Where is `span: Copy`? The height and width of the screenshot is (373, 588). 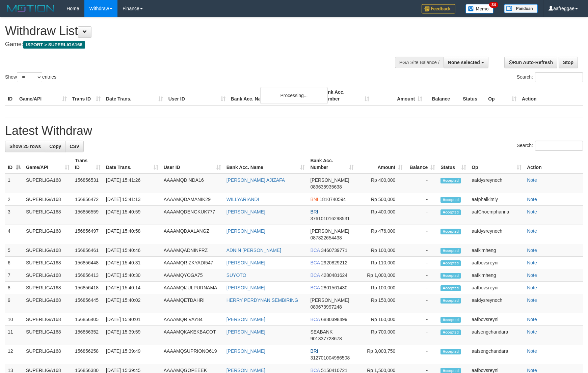
span: Copy is located at coordinates (55, 146).